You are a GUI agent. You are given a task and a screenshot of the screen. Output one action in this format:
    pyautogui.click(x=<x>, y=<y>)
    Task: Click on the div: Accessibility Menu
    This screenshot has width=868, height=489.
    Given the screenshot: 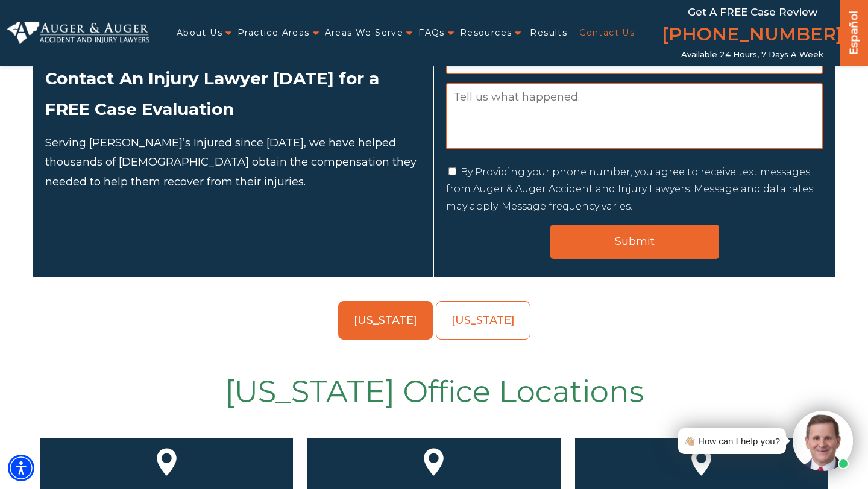 What is the action you would take?
    pyautogui.click(x=21, y=468)
    